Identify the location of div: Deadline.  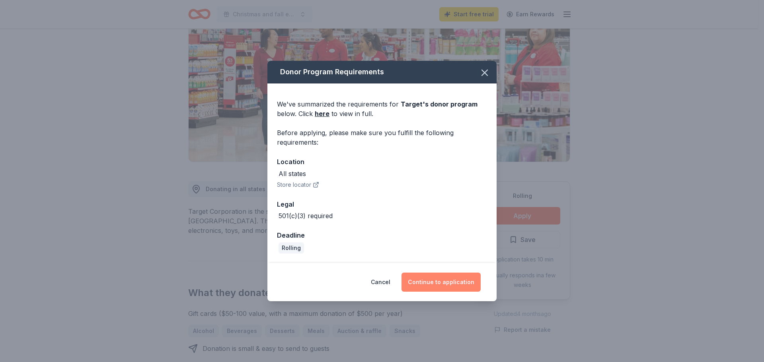
(382, 235).